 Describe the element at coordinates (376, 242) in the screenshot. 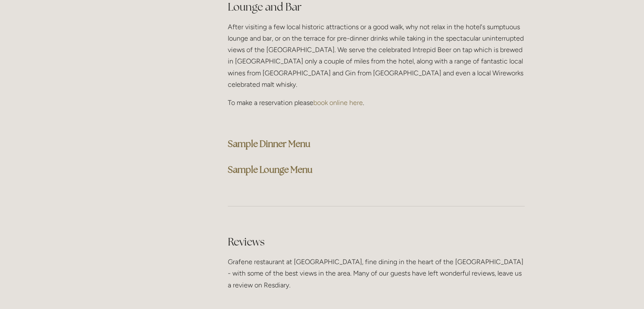

I see `h2: Reviews` at that location.